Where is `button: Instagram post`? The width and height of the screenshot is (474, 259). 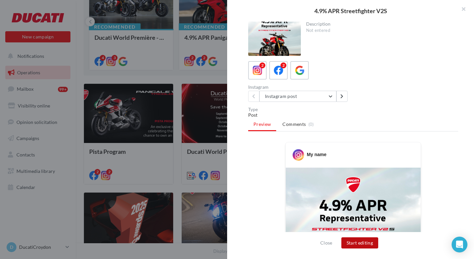
button: Instagram post is located at coordinates (298, 96).